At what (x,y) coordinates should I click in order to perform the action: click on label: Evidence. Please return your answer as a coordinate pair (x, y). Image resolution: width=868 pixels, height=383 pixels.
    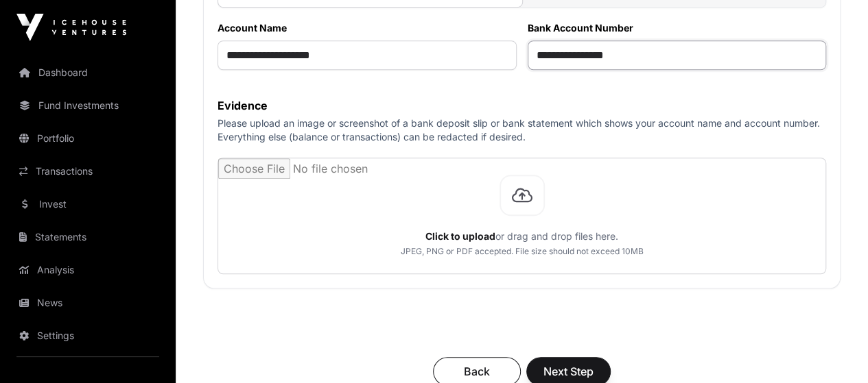
    Looking at the image, I should click on (521, 106).